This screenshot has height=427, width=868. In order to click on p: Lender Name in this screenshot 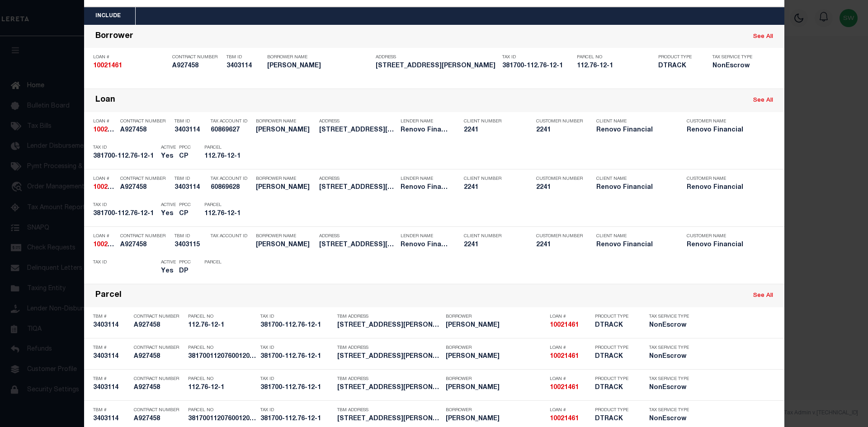, I will do `click(425, 236)`.